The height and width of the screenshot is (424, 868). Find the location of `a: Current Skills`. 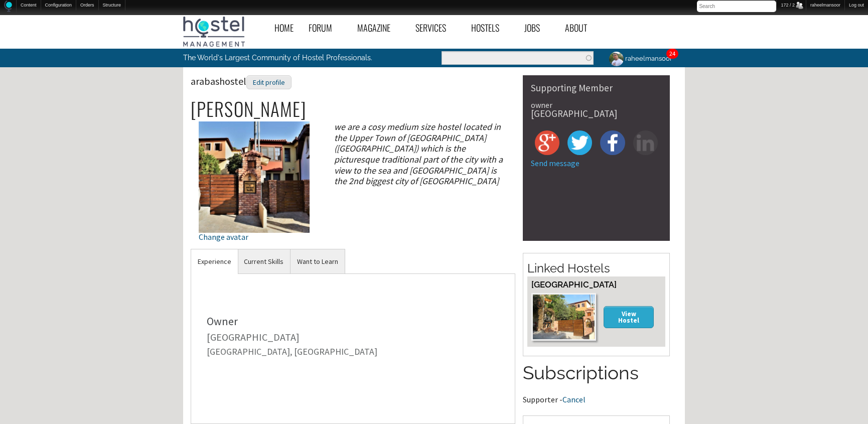

a: Current Skills is located at coordinates (263, 262).